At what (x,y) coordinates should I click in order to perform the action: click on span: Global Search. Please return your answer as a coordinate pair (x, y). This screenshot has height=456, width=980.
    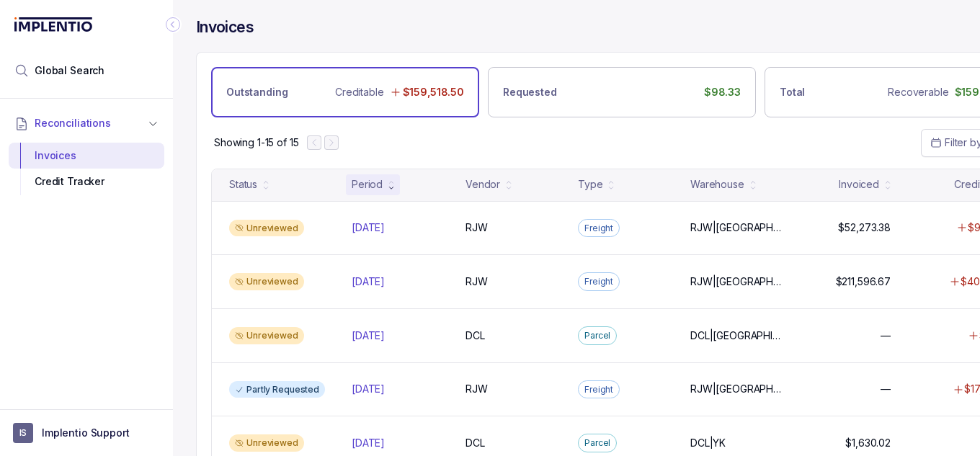
    Looking at the image, I should click on (69, 71).